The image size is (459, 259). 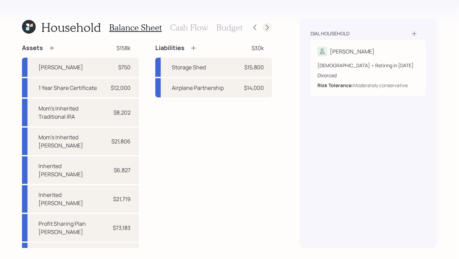 I want to click on div: $21,719, so click(x=122, y=199).